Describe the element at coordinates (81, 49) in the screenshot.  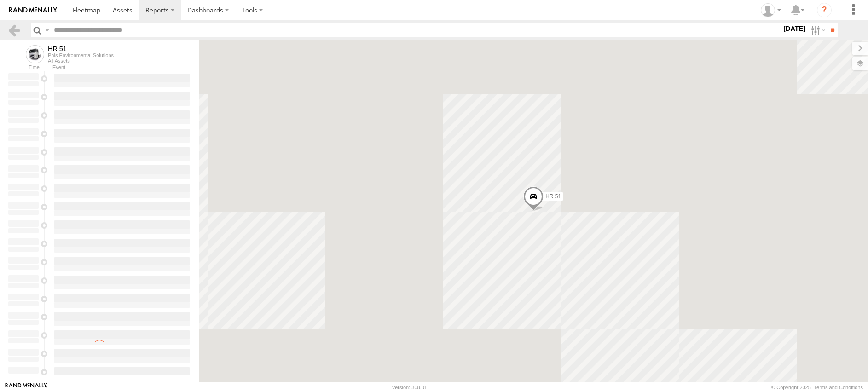
I see `div: HR 51 - View Asset History` at that location.